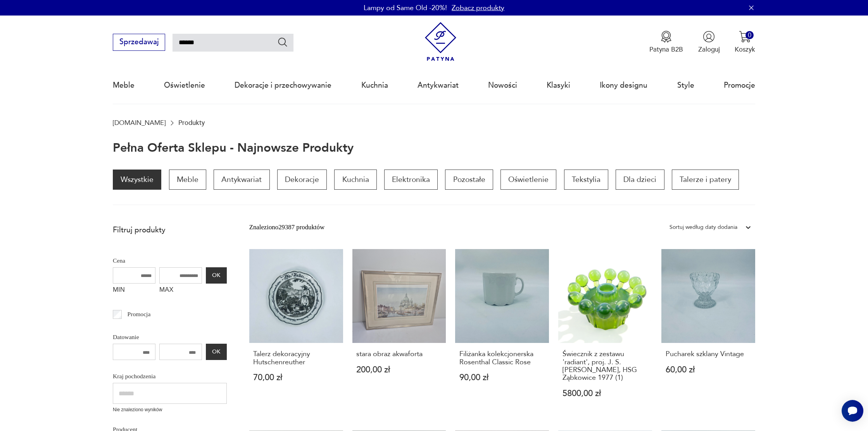 The image size is (868, 431). Describe the element at coordinates (623, 85) in the screenshot. I see `a: Ikony designu` at that location.